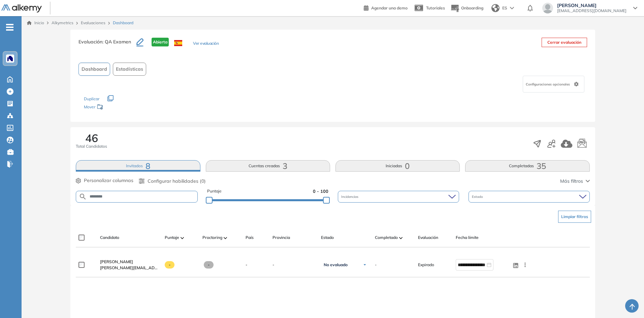  What do you see at coordinates (364, 265) in the screenshot?
I see `img: Ícono de flecha` at bounding box center [364, 265].